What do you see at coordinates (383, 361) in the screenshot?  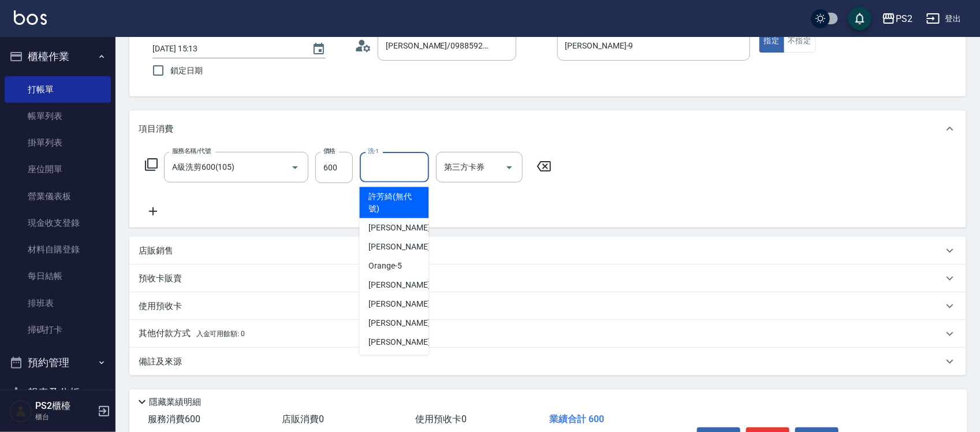 I see `span: 培芯 -33` at bounding box center [383, 361].